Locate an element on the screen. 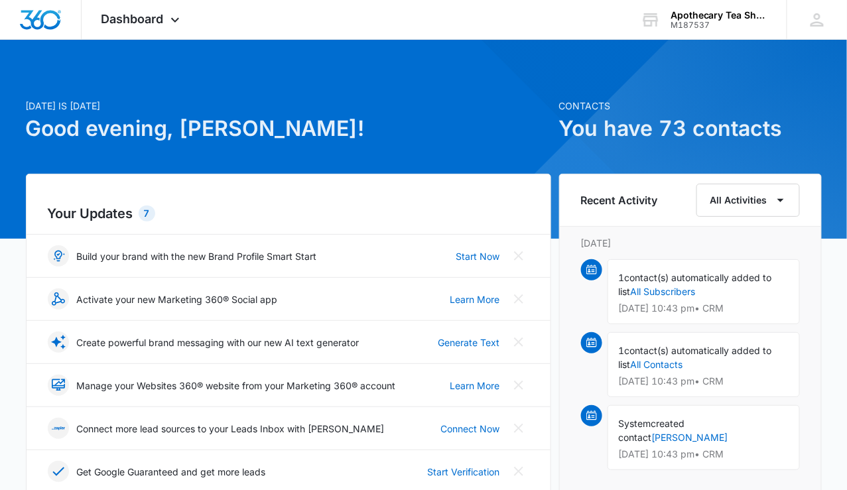  p: Get Google Guaranteed and get more leads is located at coordinates (171, 471).